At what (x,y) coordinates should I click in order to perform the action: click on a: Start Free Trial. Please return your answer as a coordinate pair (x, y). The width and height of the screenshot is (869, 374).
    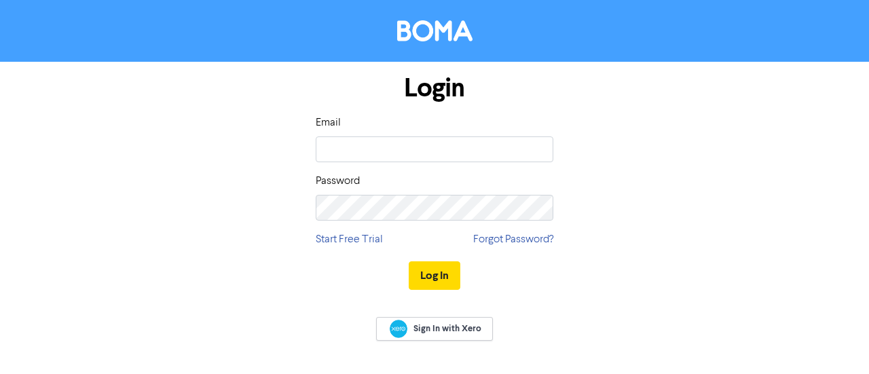
    Looking at the image, I should click on (349, 240).